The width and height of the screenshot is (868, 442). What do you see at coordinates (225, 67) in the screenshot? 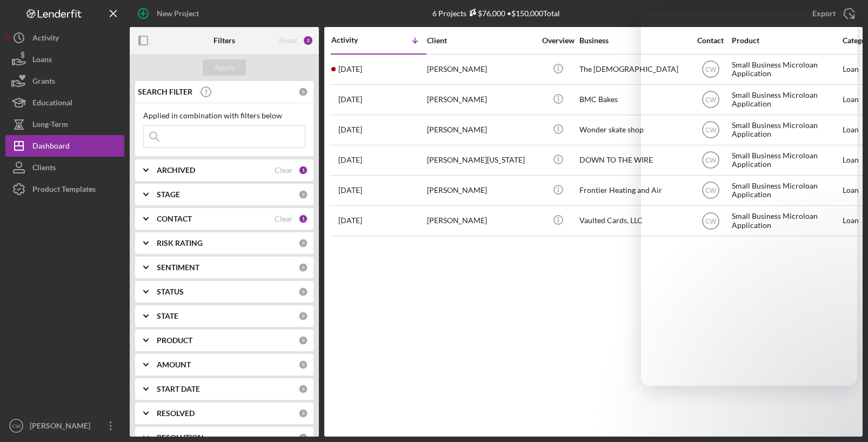
I see `div: Apply` at bounding box center [225, 67].